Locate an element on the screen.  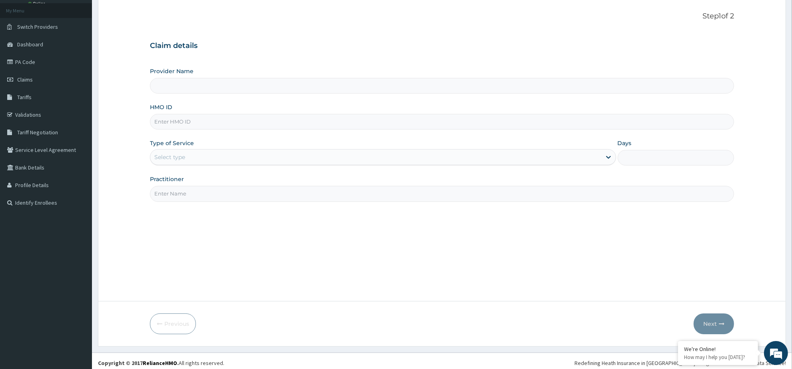
label: HMO ID is located at coordinates (161, 107).